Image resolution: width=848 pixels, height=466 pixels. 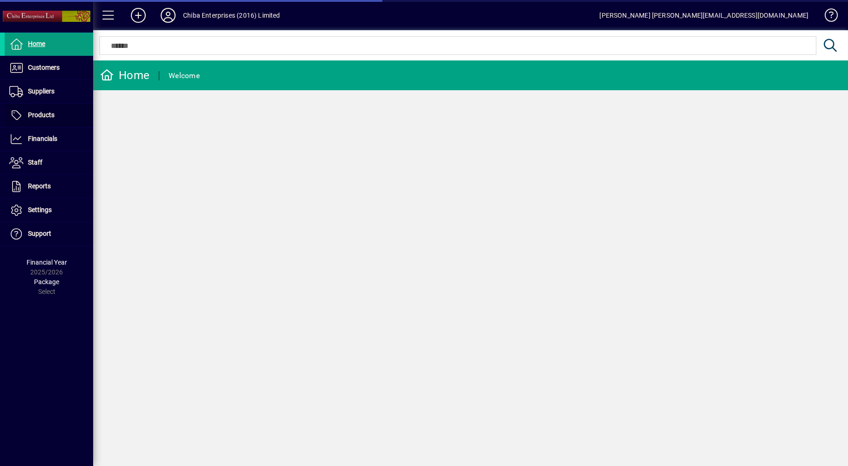 What do you see at coordinates (827, 17) in the screenshot?
I see `a: Knowledge Base` at bounding box center [827, 17].